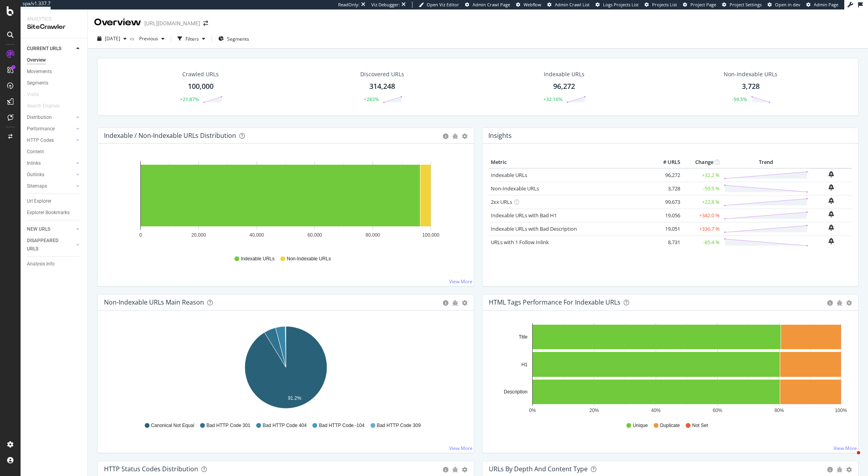 This screenshot has width=868, height=476. Describe the element at coordinates (54, 27) in the screenshot. I see `div: SiteCrawler` at that location.